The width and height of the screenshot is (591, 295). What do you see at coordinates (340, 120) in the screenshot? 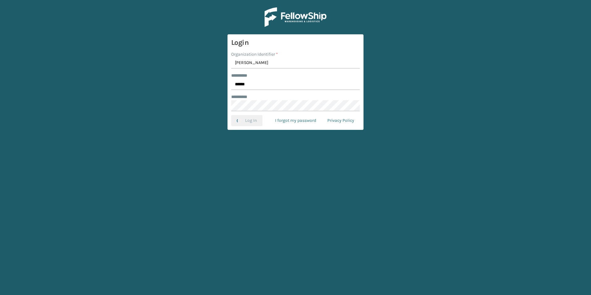
I see `a: Privacy Policy` at bounding box center [340, 120].